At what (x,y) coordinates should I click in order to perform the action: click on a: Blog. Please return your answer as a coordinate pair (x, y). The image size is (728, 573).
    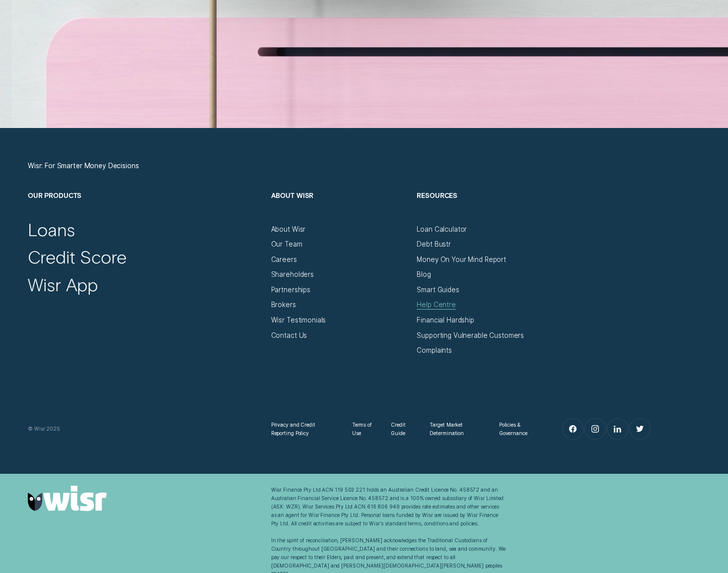
    Looking at the image, I should click on (424, 274).